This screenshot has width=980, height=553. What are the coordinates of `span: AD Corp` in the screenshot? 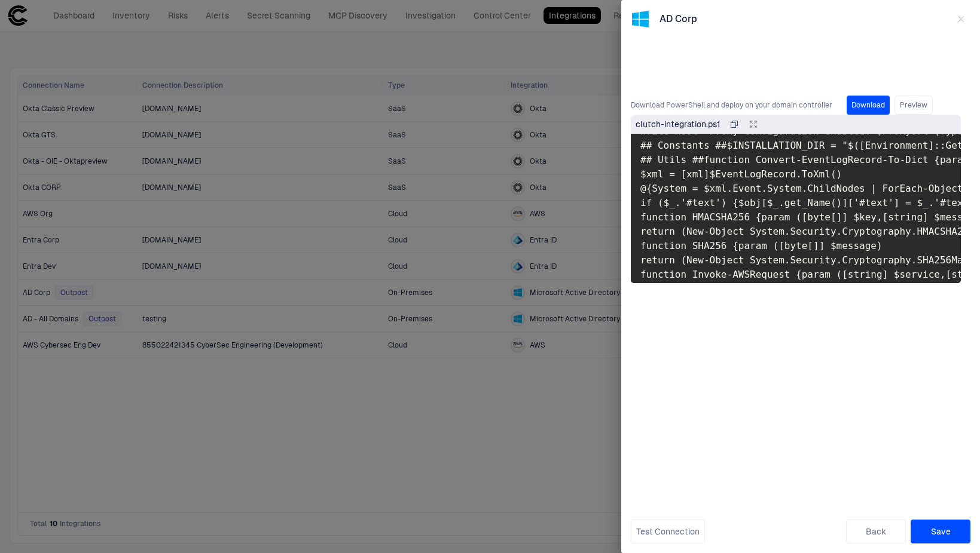 It's located at (678, 19).